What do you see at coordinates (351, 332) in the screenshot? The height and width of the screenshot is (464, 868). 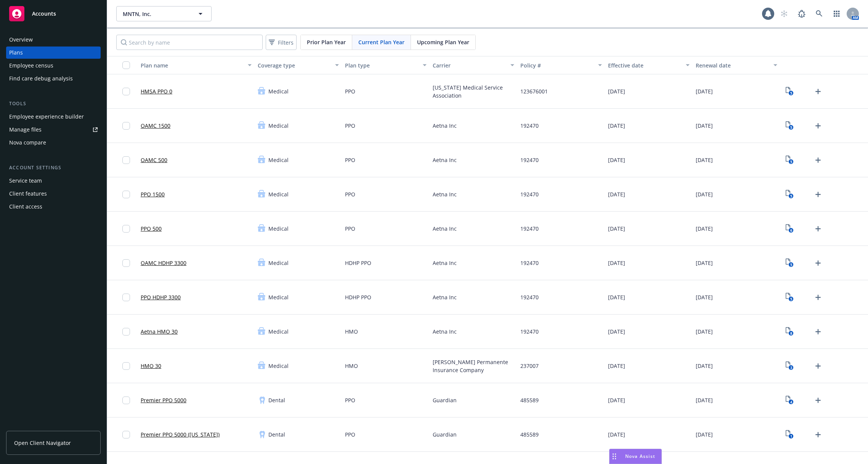 I see `span: HMO` at bounding box center [351, 332].